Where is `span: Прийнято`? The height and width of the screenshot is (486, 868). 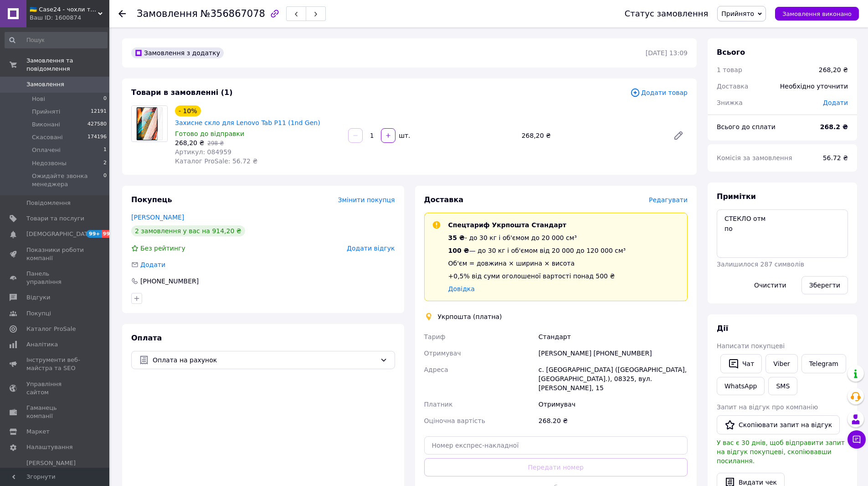 span: Прийнято is located at coordinates (738, 14).